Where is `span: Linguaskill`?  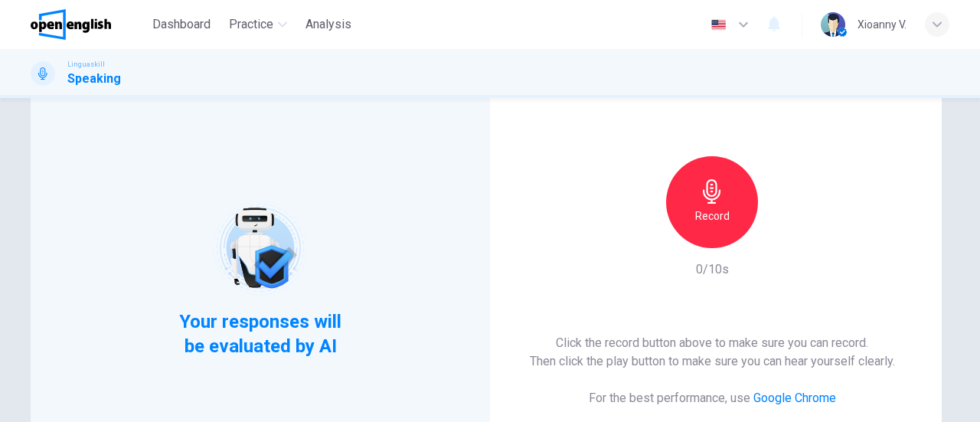 span: Linguaskill is located at coordinates (86, 64).